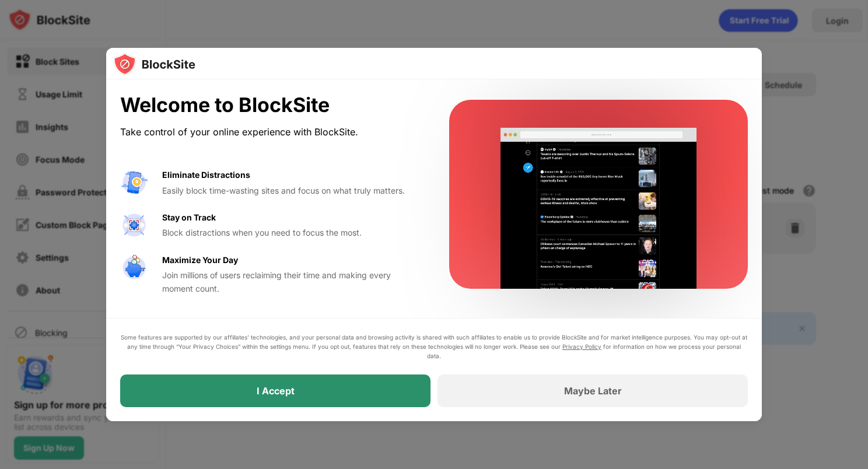  What do you see at coordinates (292, 282) in the screenshot?
I see `div: Join millions of users reclaiming their time and making every moment count.` at bounding box center [292, 282].